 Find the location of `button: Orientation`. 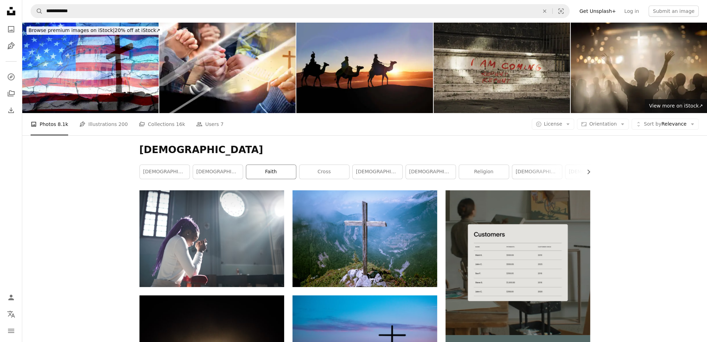

button: Orientation is located at coordinates (603, 124).